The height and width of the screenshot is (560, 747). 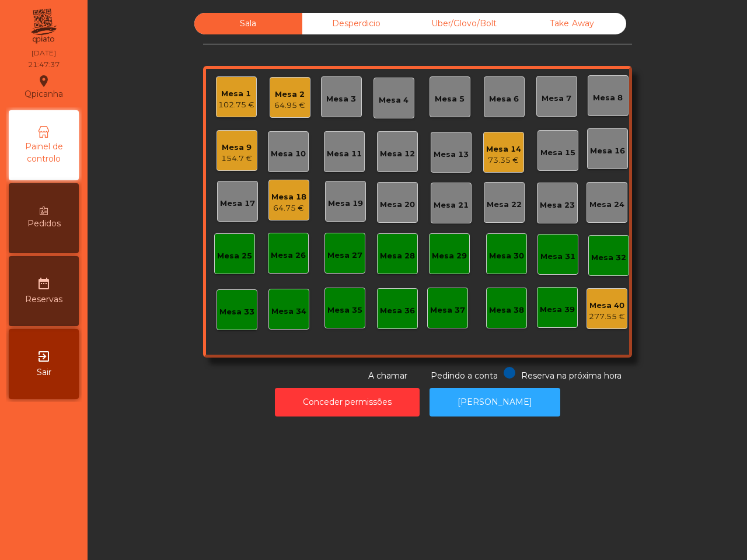 I want to click on div: Mesa 17, so click(x=238, y=203).